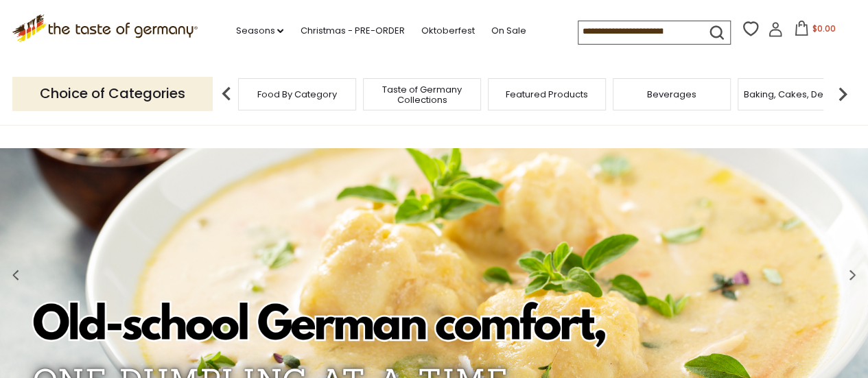  Describe the element at coordinates (797, 94) in the screenshot. I see `a: Baking, Cakes, Desserts` at that location.